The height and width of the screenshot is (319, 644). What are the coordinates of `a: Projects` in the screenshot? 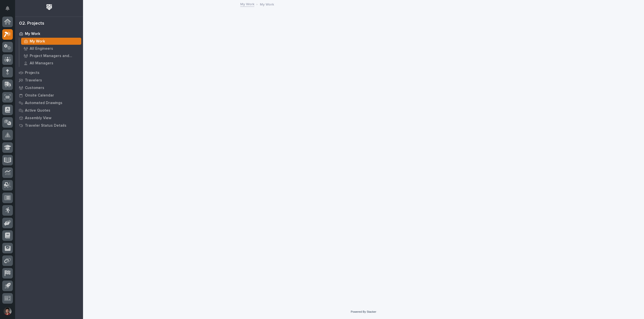 It's located at (49, 73).